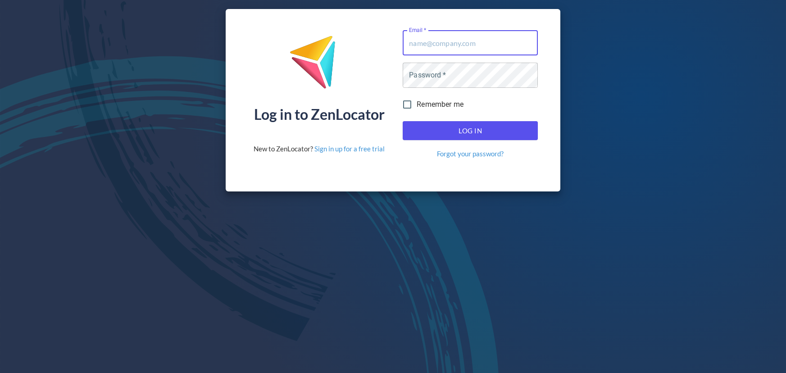 This screenshot has width=786, height=373. I want to click on button: Log In, so click(470, 131).